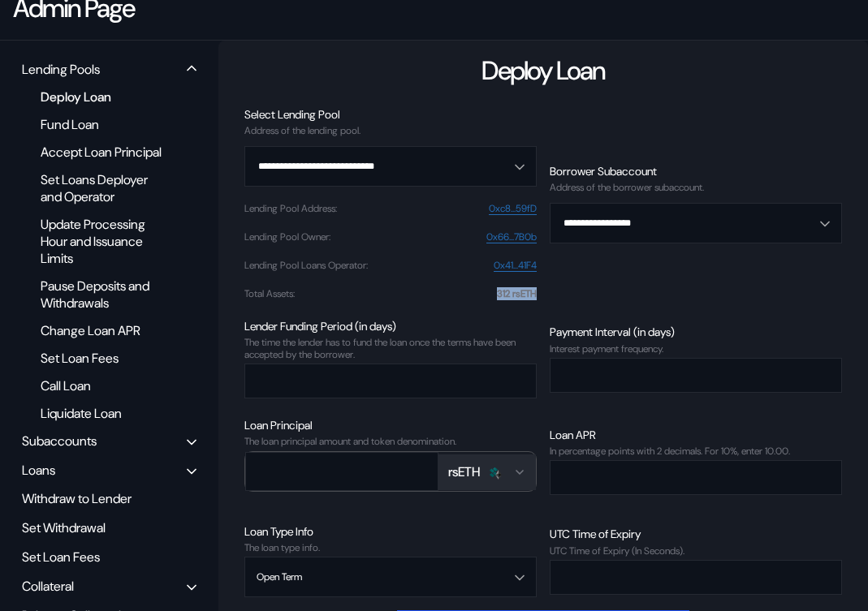 The height and width of the screenshot is (611, 868). I want to click on div: Loan Principal, so click(391, 426).